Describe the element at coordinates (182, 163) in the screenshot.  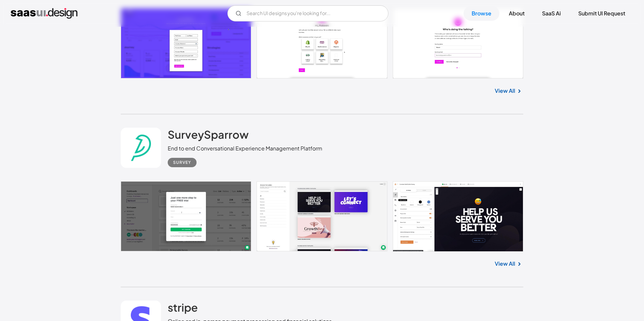
I see `div: Survey` at that location.